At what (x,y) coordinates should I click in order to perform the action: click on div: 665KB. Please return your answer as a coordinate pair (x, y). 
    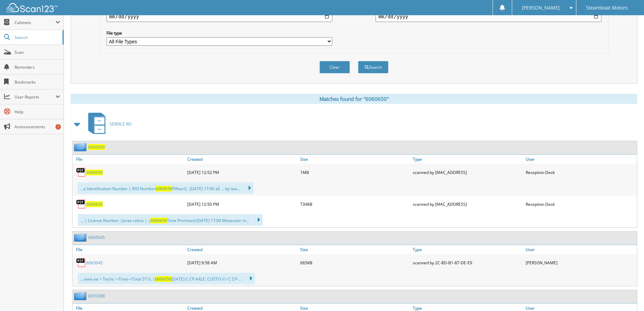
    Looking at the image, I should click on (355, 263).